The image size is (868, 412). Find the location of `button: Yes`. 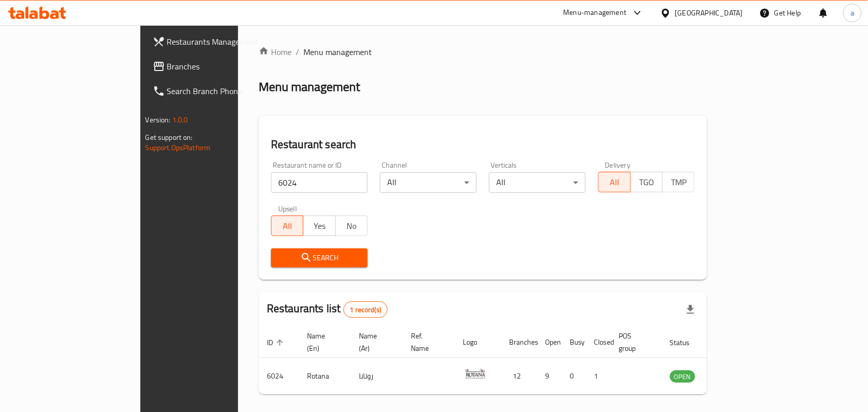

button: Yes is located at coordinates (319, 225).